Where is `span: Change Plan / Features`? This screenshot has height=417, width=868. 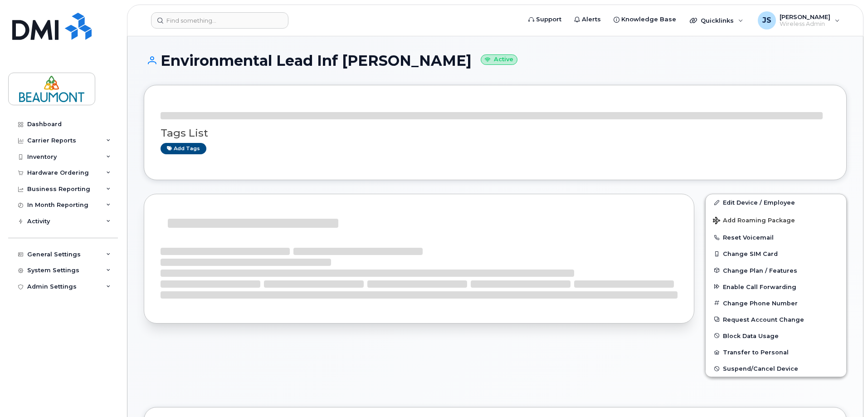
span: Change Plan / Features is located at coordinates (760, 270).